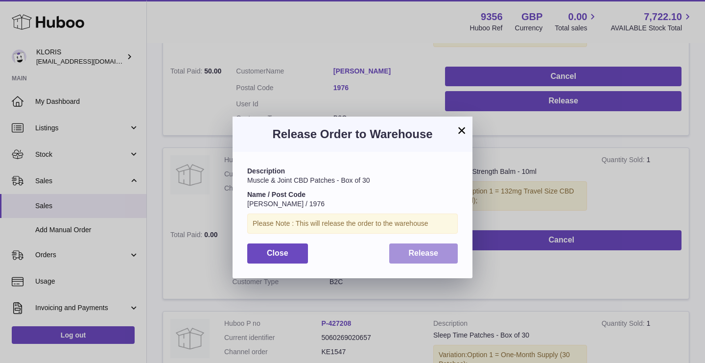 This screenshot has height=363, width=705. I want to click on h3: Release Order to Warehouse, so click(353, 134).